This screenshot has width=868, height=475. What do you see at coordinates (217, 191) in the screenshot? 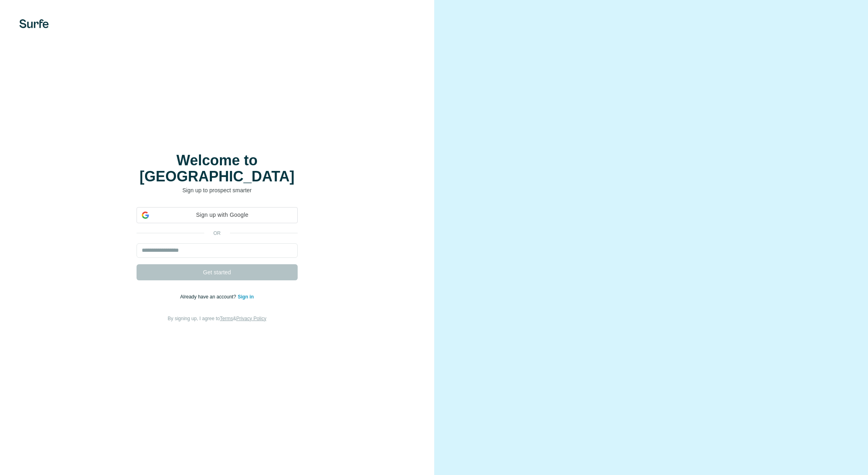
I see `p: Sign up to prospect smarter` at bounding box center [217, 191].